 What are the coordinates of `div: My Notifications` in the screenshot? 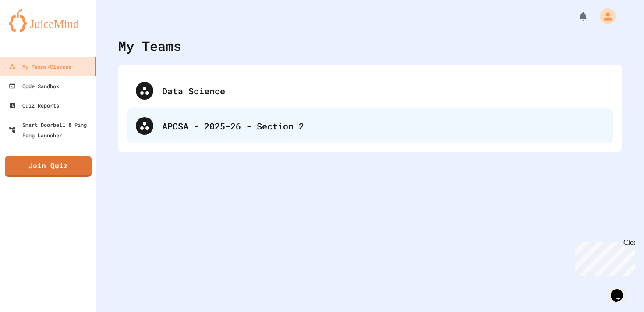 It's located at (576, 16).